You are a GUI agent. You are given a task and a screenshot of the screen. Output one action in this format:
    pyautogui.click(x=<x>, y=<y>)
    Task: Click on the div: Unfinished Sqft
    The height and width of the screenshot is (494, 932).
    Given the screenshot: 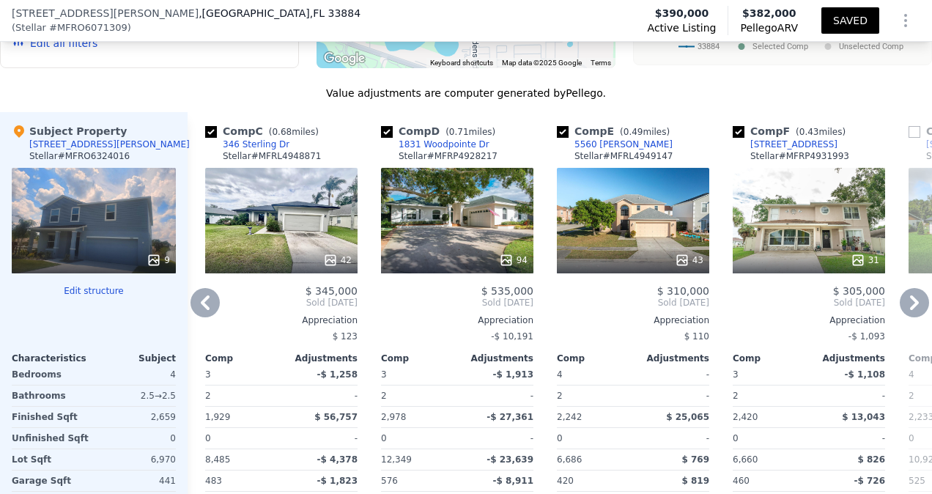 What is the action you would take?
    pyautogui.click(x=51, y=438)
    